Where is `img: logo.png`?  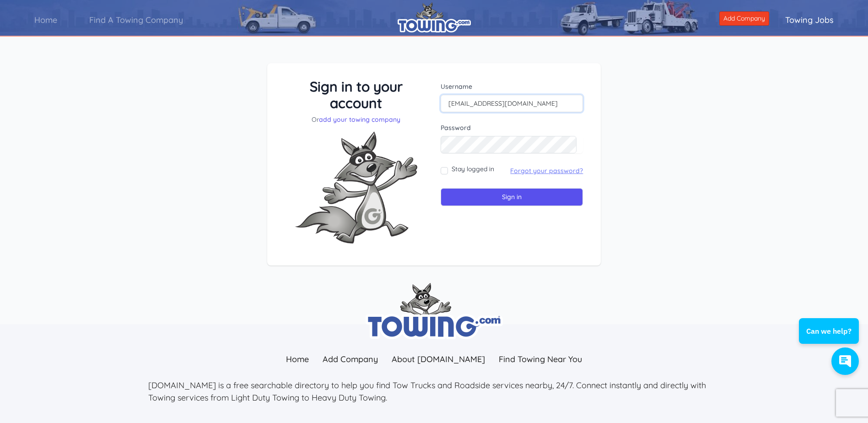
img: logo.png is located at coordinates (434, 18).